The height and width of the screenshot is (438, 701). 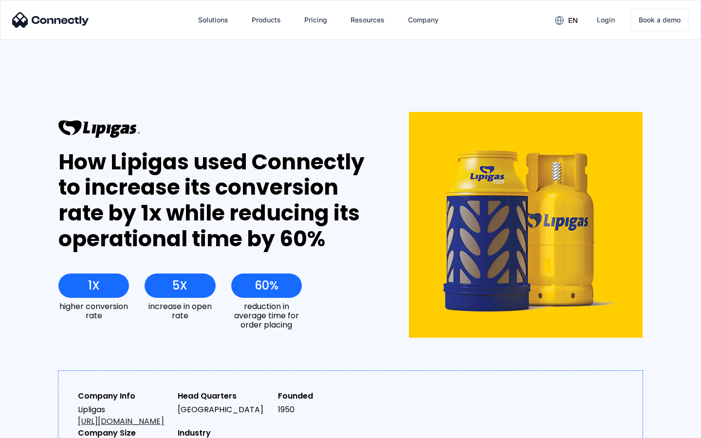 What do you see at coordinates (266, 20) in the screenshot?
I see `div: Products` at bounding box center [266, 20].